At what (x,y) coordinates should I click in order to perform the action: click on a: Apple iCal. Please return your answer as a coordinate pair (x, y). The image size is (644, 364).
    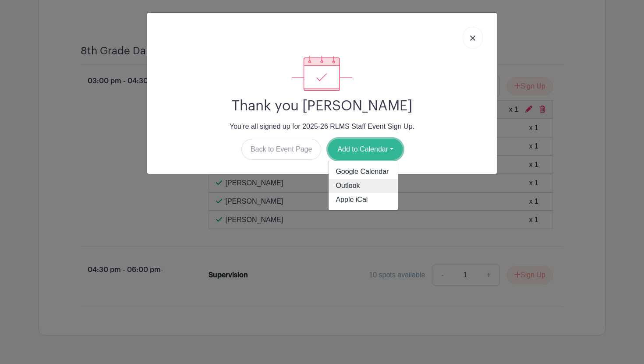
    Looking at the image, I should click on (363, 199).